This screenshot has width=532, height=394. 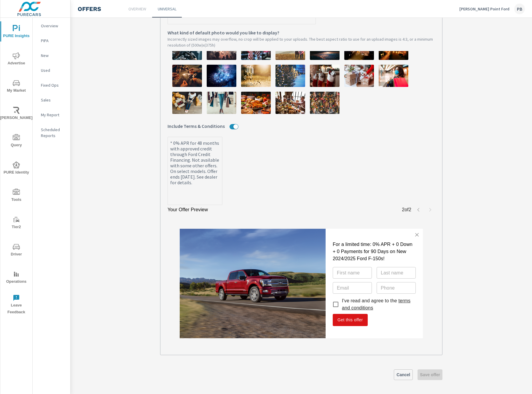 I want to click on p: Sales, so click(x=53, y=100).